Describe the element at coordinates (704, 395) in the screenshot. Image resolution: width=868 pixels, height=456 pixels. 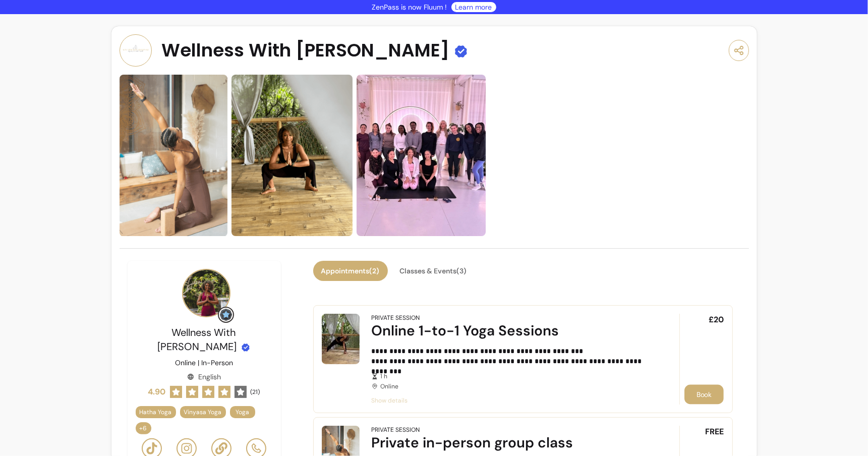
I see `button: Book` at that location.